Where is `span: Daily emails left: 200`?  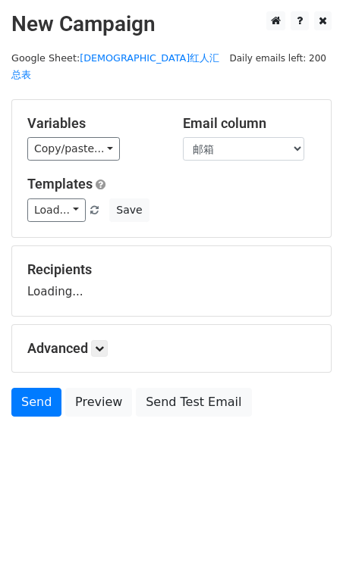
span: Daily emails left: 200 is located at coordinates (277, 58).